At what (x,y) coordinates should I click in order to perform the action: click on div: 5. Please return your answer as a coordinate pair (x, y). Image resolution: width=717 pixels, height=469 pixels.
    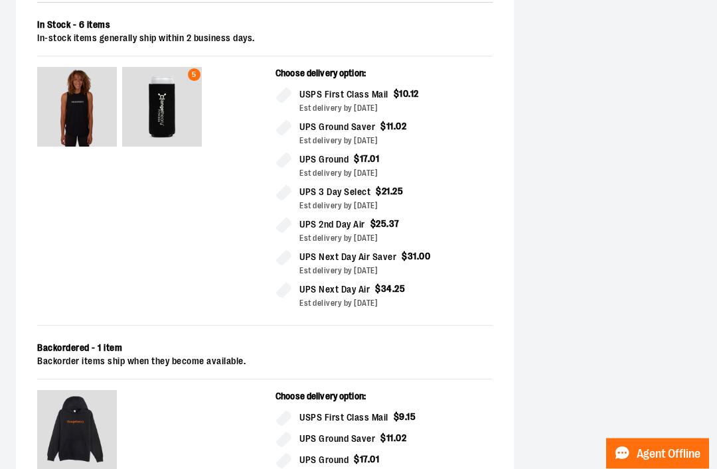
    Looking at the image, I should click on (194, 75).